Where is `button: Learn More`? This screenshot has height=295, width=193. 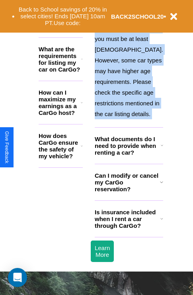 button: Learn More is located at coordinates (102, 251).